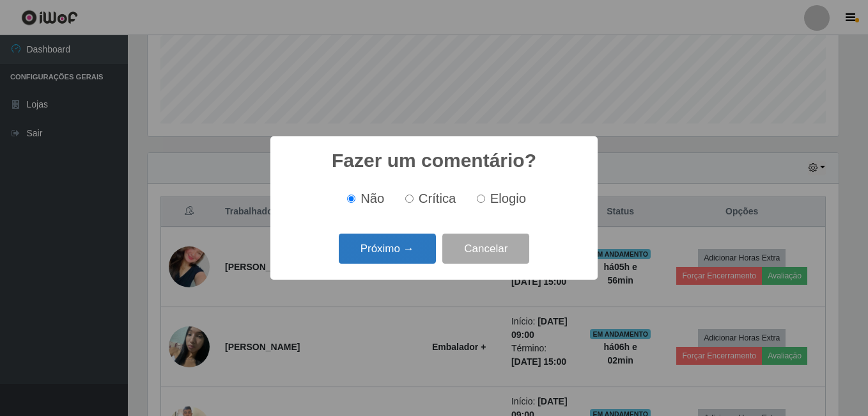  What do you see at coordinates (437, 198) in the screenshot?
I see `span: Crítica` at bounding box center [437, 198].